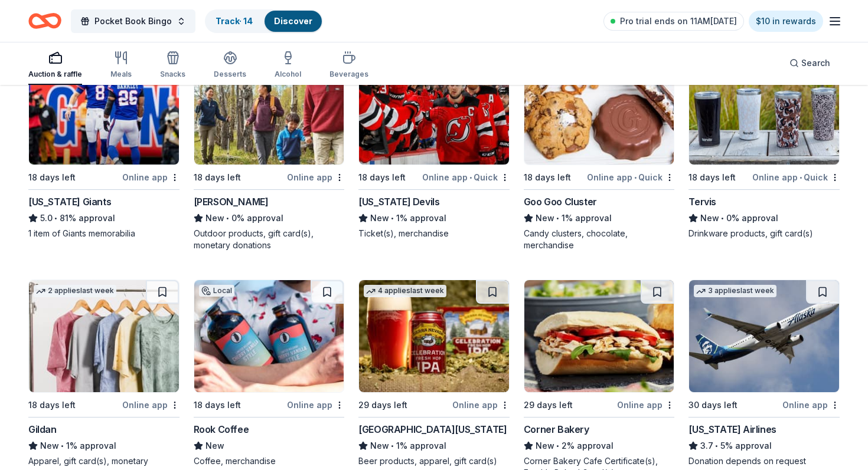 This screenshot has width=868, height=470. I want to click on div: Alcohol, so click(288, 74).